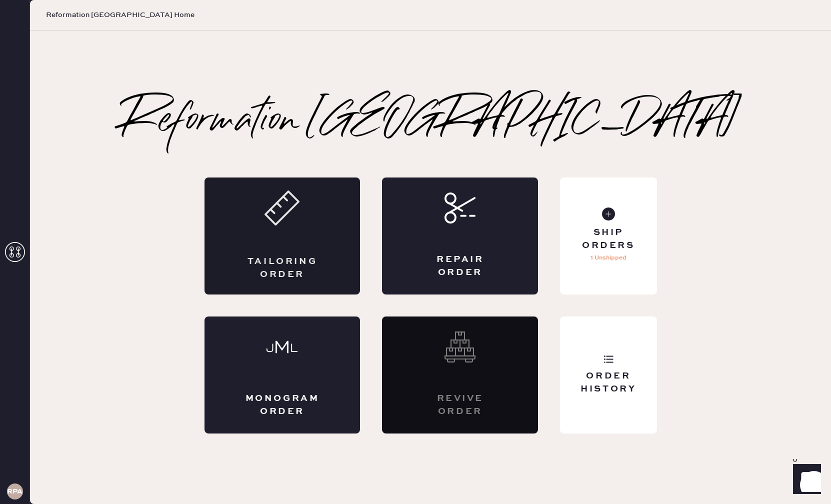  Describe the element at coordinates (608, 239) in the screenshot. I see `div: Ship Orders` at that location.